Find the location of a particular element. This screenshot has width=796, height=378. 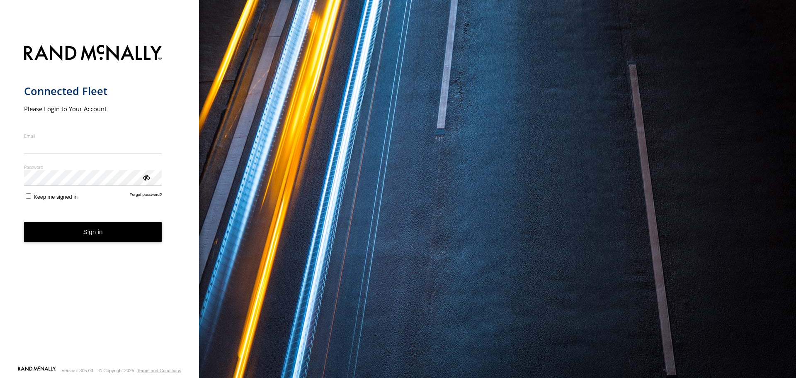

span: Keep me signed in is located at coordinates (56, 196).